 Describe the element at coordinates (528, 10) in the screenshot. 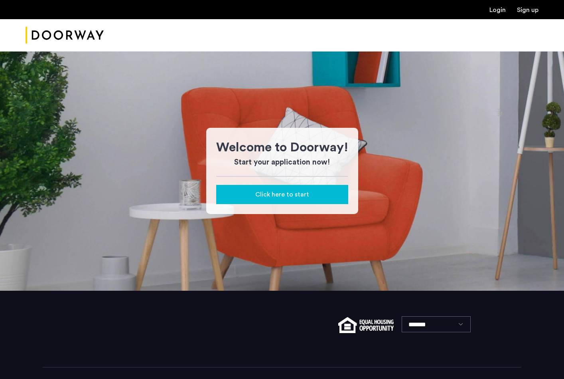

I see `a: Registration` at that location.